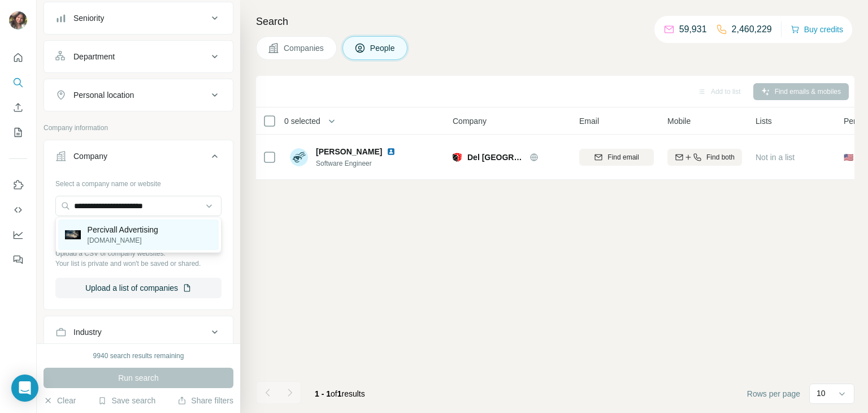 This screenshot has width=868, height=413. Describe the element at coordinates (139, 56) in the screenshot. I see `button: Department` at that location.